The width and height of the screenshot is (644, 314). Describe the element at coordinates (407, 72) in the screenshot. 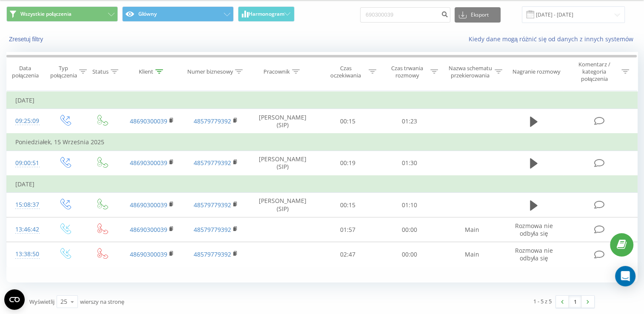

I see `div: Czas trwania rozmowy` at that location.